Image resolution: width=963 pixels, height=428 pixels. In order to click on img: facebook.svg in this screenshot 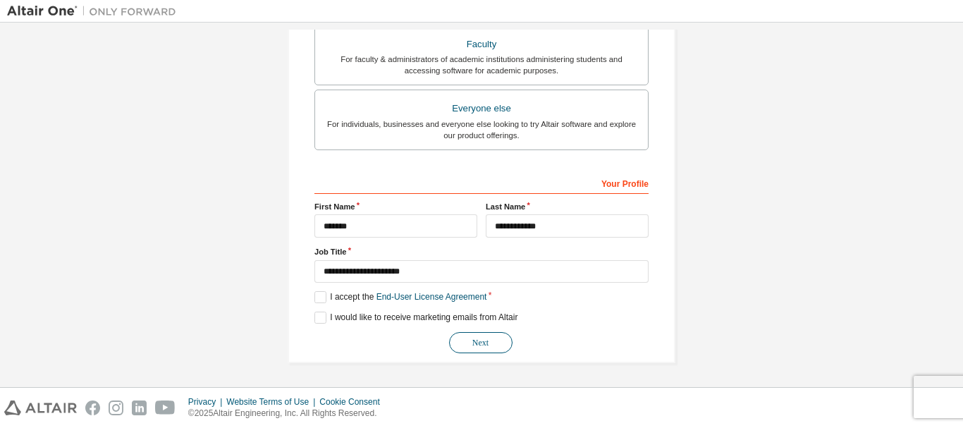, I will do `click(92, 407)`.